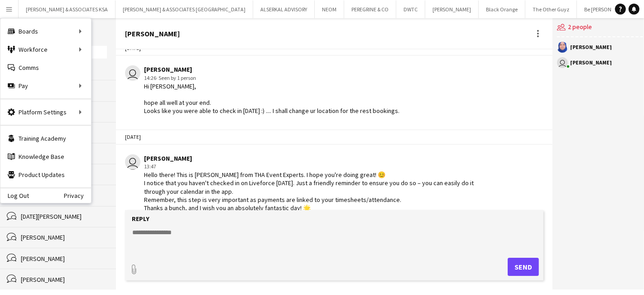 This screenshot has width=644, height=295. I want to click on button: The Other Guyz, so click(551, 9).